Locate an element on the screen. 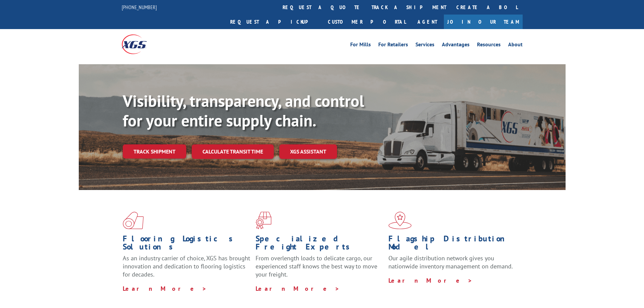  h1: Specialized Freight Experts is located at coordinates (320, 244).